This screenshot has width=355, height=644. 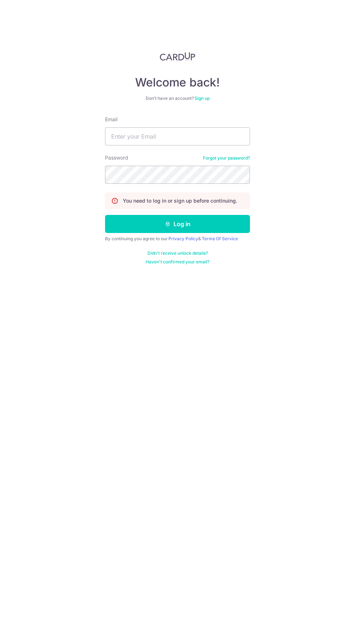 What do you see at coordinates (183, 238) in the screenshot?
I see `a: Privacy Policy` at bounding box center [183, 238].